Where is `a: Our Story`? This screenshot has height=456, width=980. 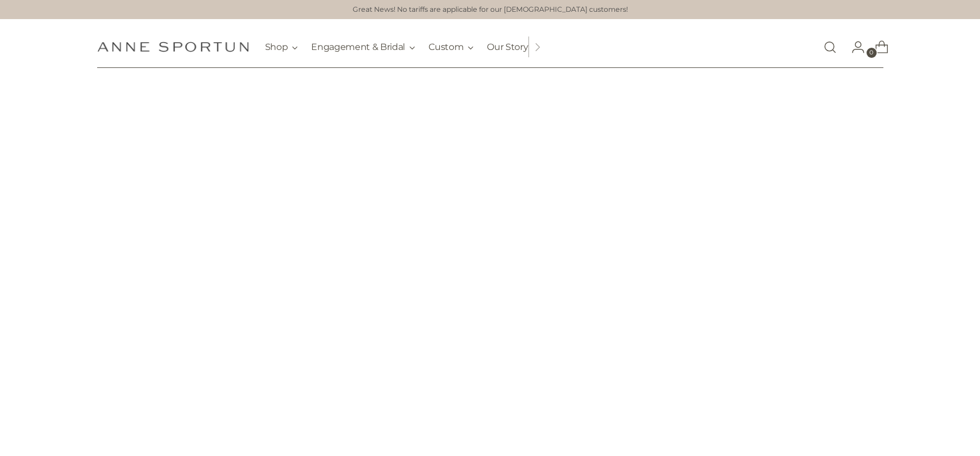 a: Our Story is located at coordinates (507, 47).